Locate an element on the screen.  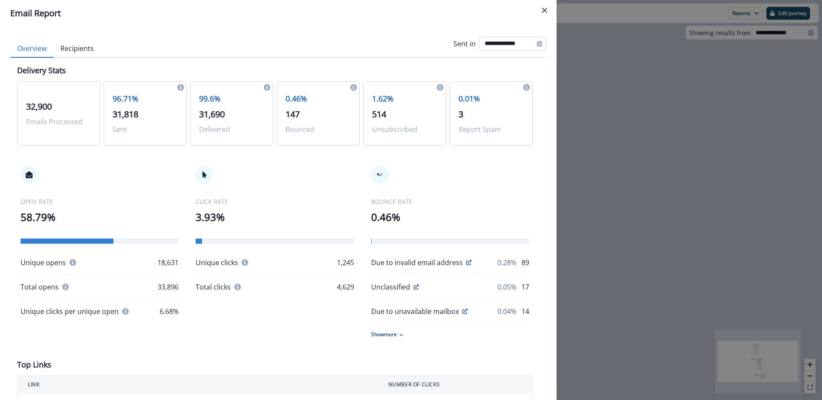
p: Unique opens is located at coordinates (43, 263).